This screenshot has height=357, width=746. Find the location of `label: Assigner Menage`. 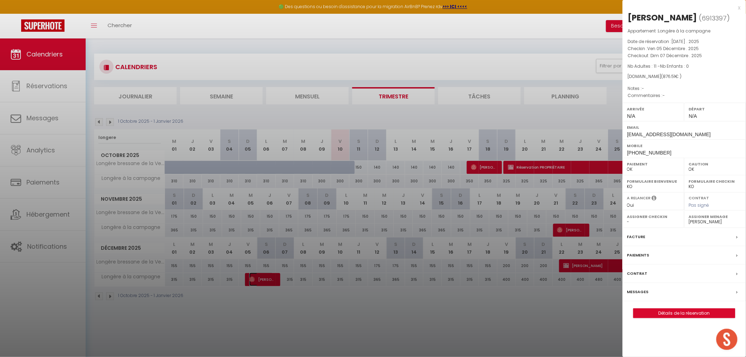

label: Assigner Menage is located at coordinates (715, 216).